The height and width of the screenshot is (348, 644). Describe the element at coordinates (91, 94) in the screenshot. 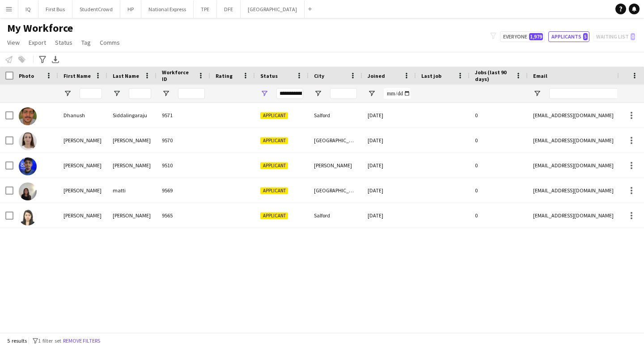

I see `input: First Name Filter Input` at that location.